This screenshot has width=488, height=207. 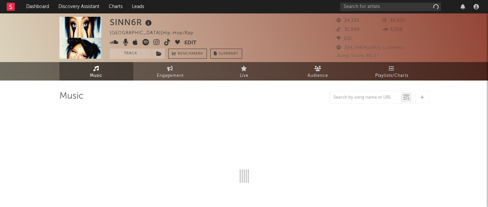 What do you see at coordinates (131, 54) in the screenshot?
I see `button: Track` at bounding box center [131, 54].